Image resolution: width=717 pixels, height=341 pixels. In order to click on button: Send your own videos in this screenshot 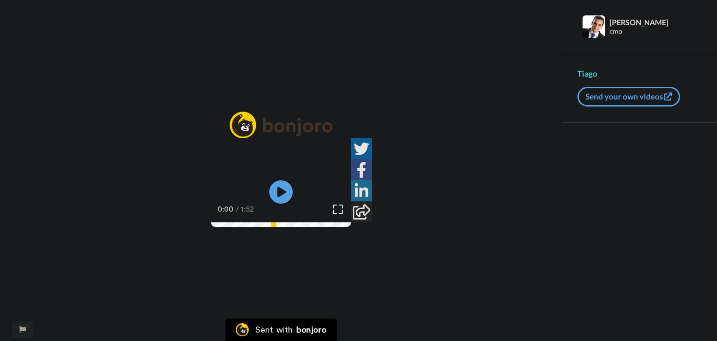, I will do `click(629, 97)`.